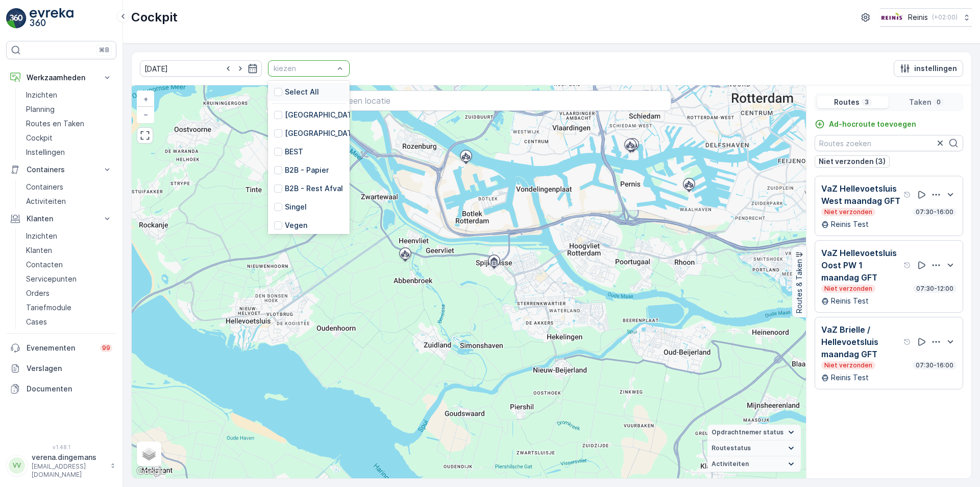 The image size is (980, 487). What do you see at coordinates (61, 447) in the screenshot?
I see `span: v 1.48.1` at bounding box center [61, 447].